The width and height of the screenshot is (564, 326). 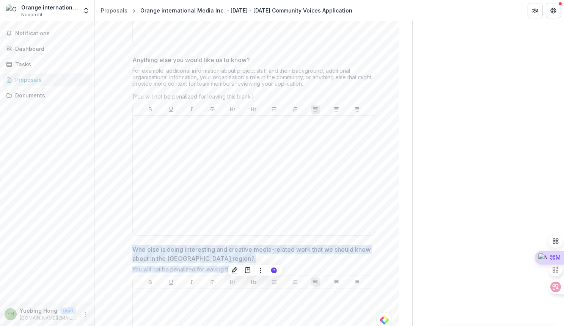 I want to click on a: Tasks, so click(x=47, y=64).